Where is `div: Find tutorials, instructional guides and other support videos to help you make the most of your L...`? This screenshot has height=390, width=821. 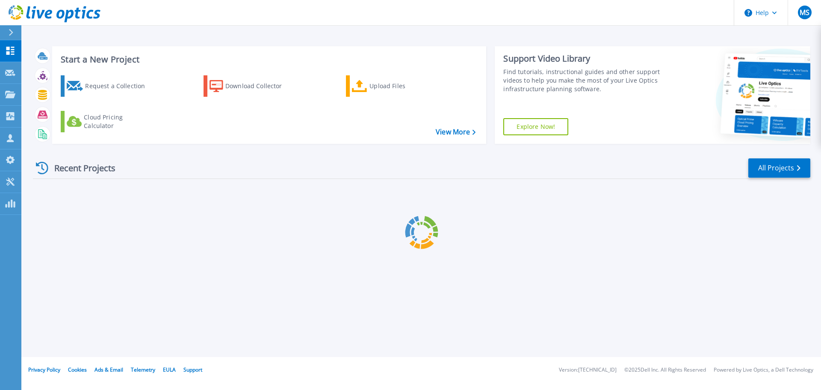
div: Find tutorials, instructional guides and other support videos to help you make the most of your L... is located at coordinates (584, 80).